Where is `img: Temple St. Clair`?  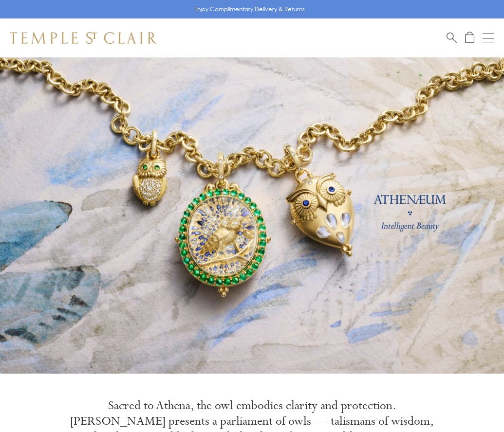
img: Temple St. Clair is located at coordinates (83, 38).